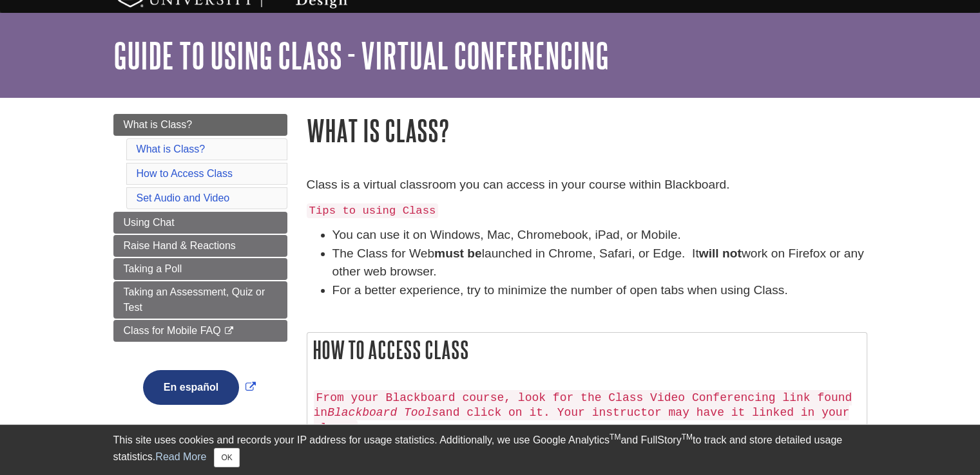 The height and width of the screenshot is (475, 980). Describe the element at coordinates (180, 245) in the screenshot. I see `span: Raise Hand & Reactions` at that location.